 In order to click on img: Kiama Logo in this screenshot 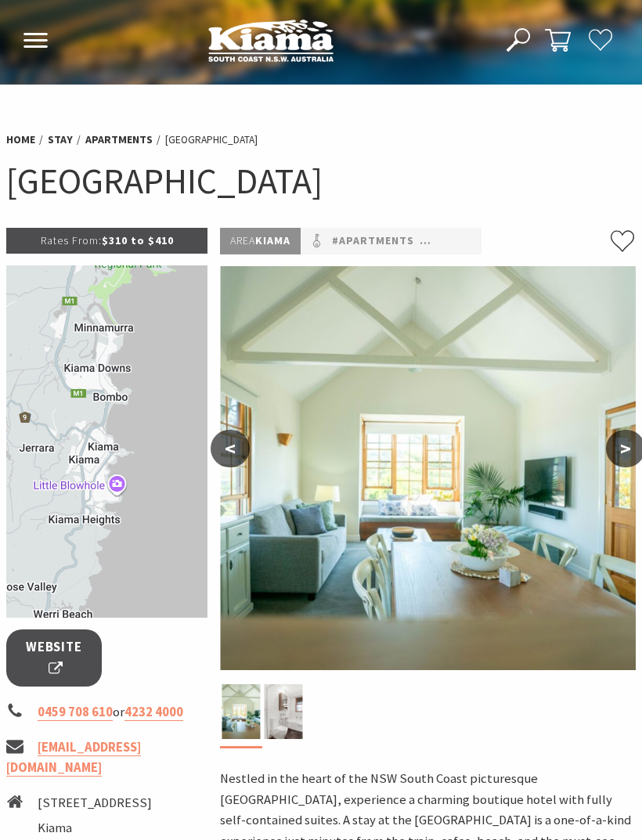, I will do `click(271, 40)`.